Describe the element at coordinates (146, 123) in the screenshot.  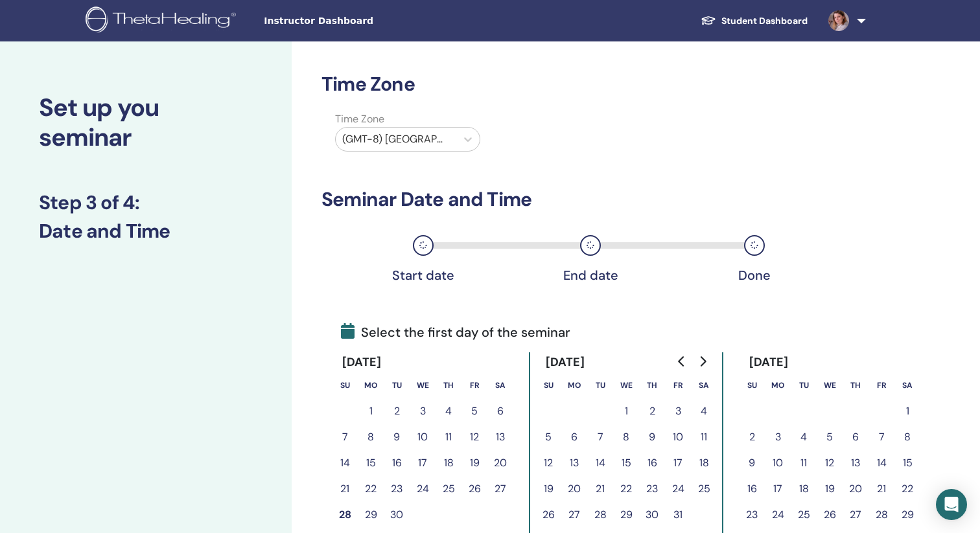
I see `h2: Set up you seminar` at that location.